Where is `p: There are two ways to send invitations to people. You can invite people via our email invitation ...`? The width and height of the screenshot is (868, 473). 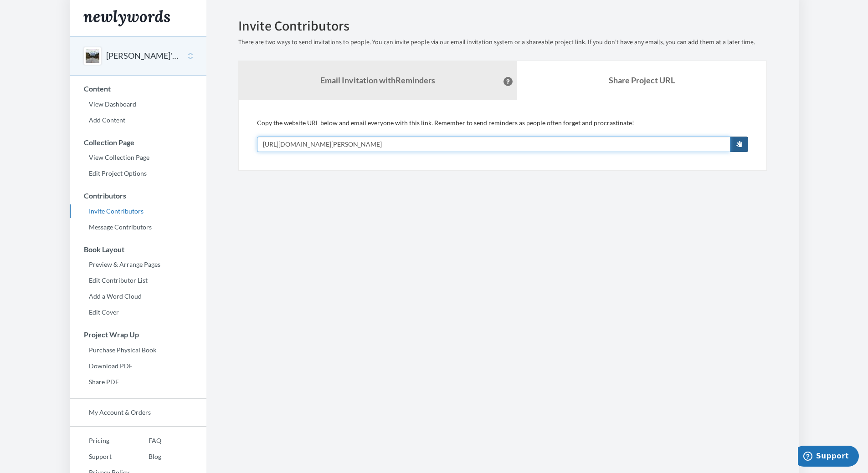 p: There are two ways to send invitations to people. You can invite people via our email invitation ... is located at coordinates (502, 43).